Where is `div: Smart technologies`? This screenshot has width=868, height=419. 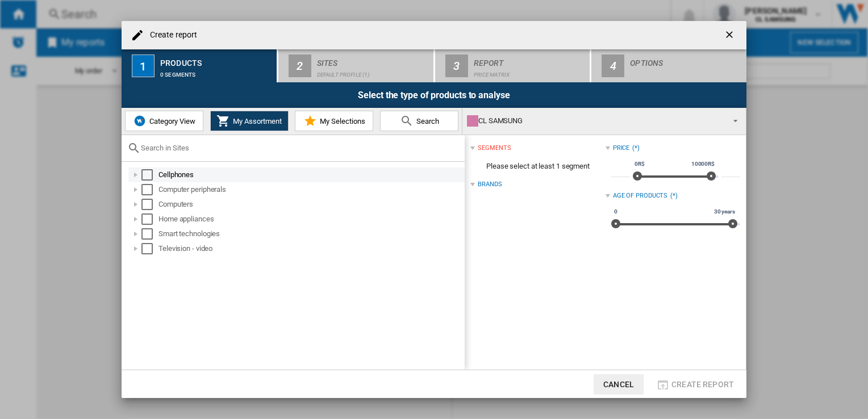 div: Smart technologies is located at coordinates (311, 234).